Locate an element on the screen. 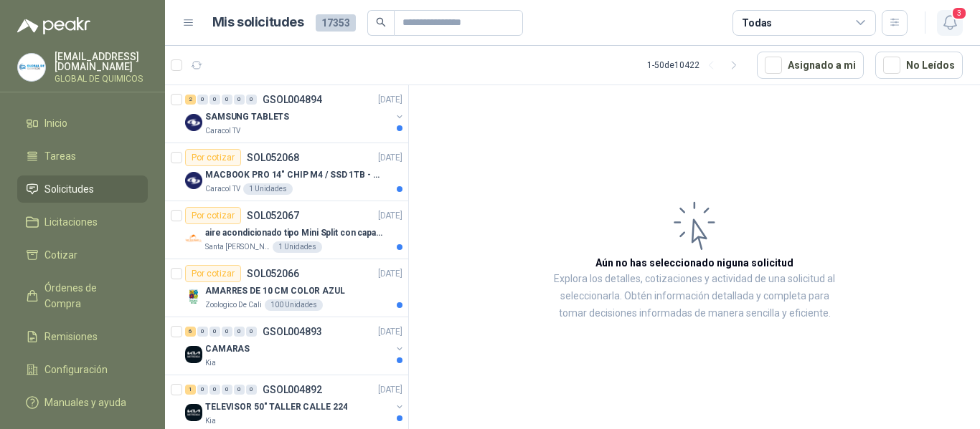  div: 2 is located at coordinates (190, 100).